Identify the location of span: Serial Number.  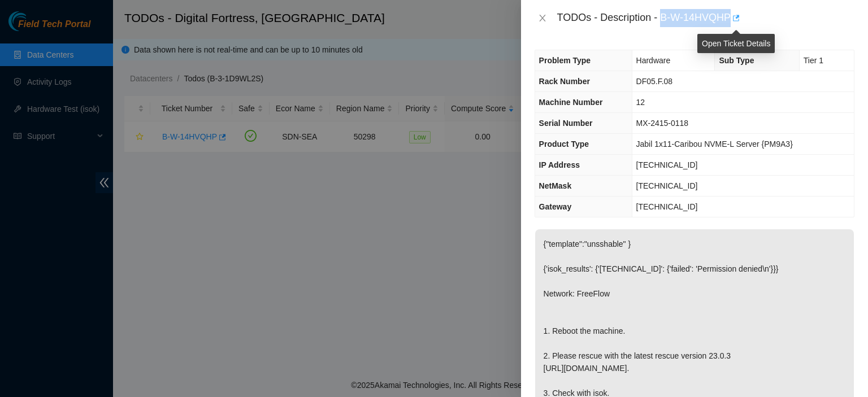
(566, 124).